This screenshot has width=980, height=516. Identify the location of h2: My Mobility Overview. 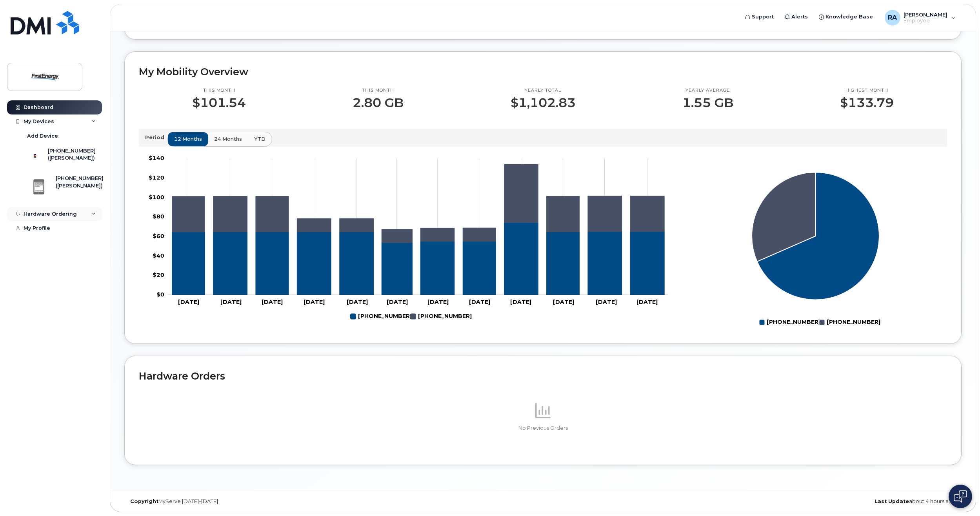
(543, 72).